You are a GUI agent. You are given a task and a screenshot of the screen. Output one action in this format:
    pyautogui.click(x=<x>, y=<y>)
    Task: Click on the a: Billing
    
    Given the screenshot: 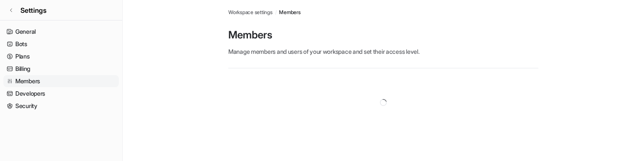 What is the action you would take?
    pyautogui.click(x=61, y=68)
    